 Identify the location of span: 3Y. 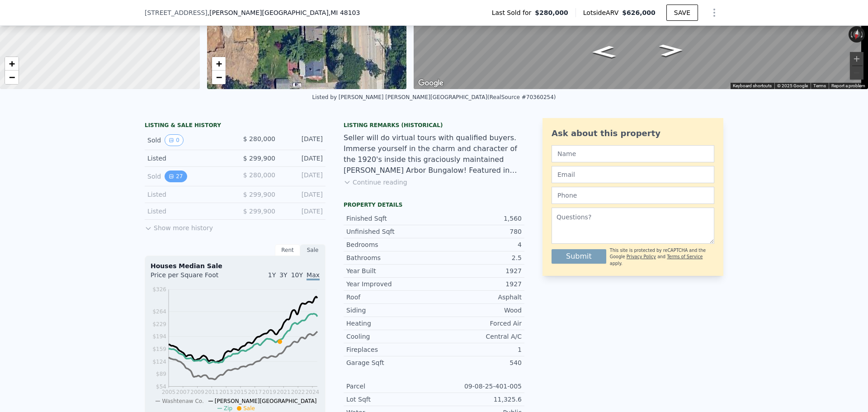
(283, 275).